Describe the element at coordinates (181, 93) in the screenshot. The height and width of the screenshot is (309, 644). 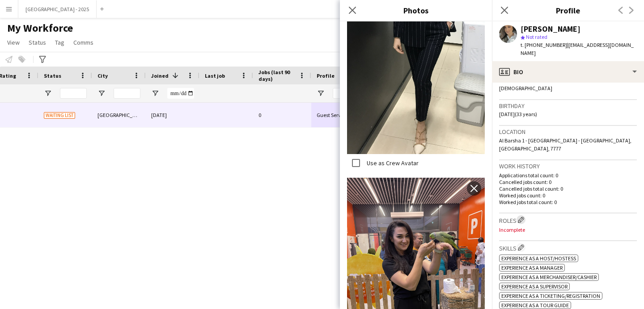
I see `input: Joined Filter Input` at that location.